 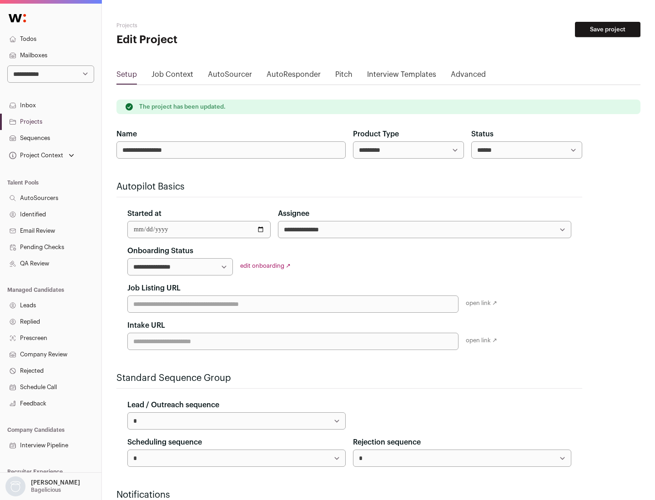 I want to click on a: edit onboarding ↗, so click(x=265, y=265).